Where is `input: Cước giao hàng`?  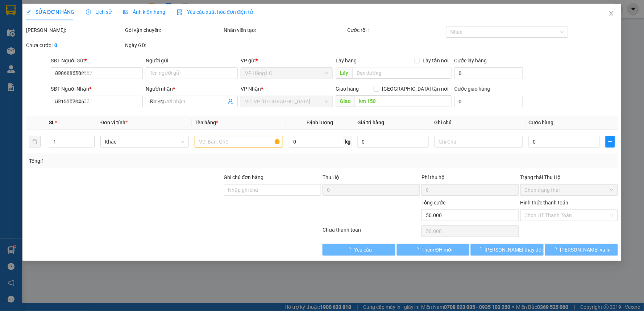 input: Cước giao hàng is located at coordinates (488, 101).